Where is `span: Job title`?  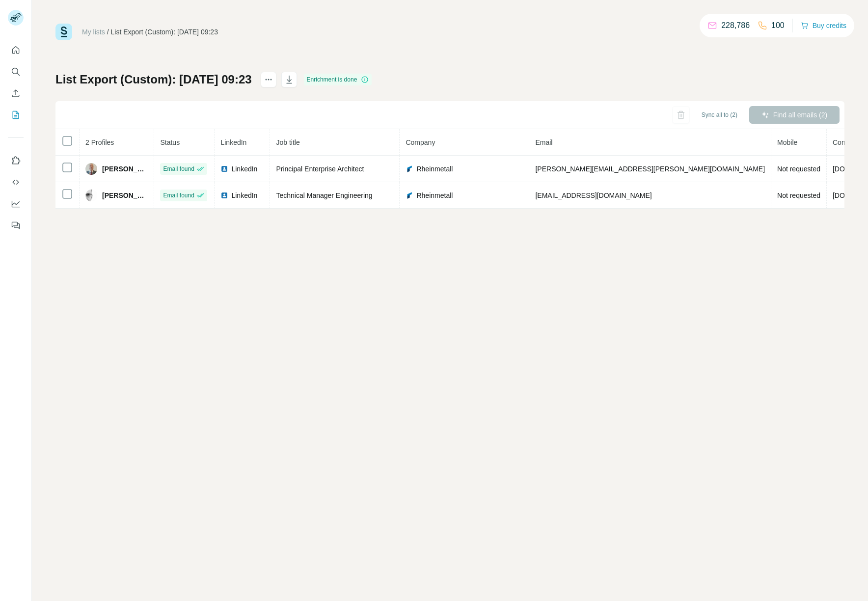
span: Job title is located at coordinates (288, 142).